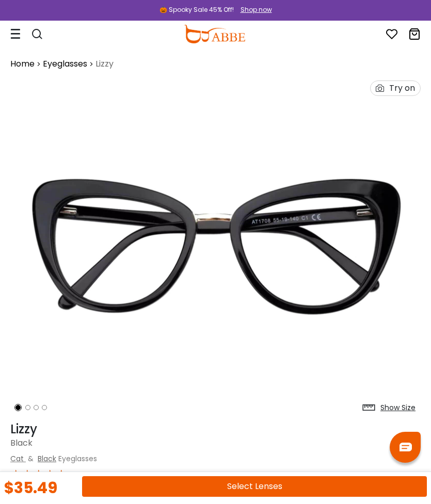 The width and height of the screenshot is (431, 504). Describe the element at coordinates (398, 408) in the screenshot. I see `div: Show Size` at that location.